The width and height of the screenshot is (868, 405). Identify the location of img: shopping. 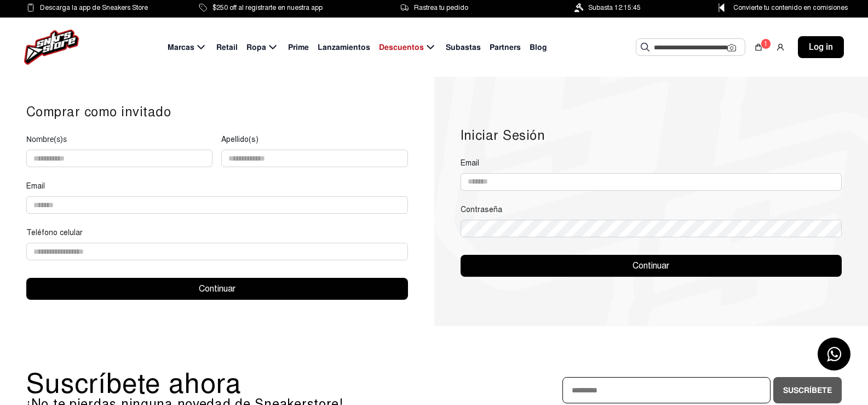
(759, 47).